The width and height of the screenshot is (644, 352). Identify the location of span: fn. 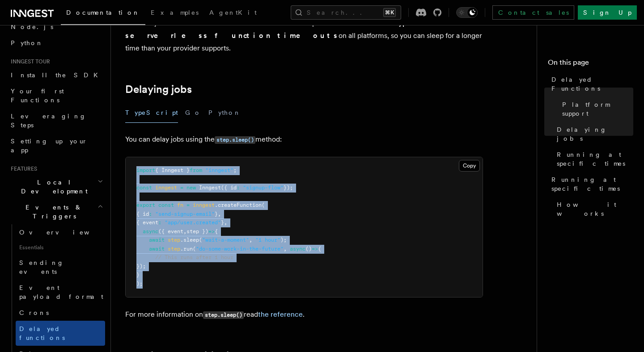
(181, 205).